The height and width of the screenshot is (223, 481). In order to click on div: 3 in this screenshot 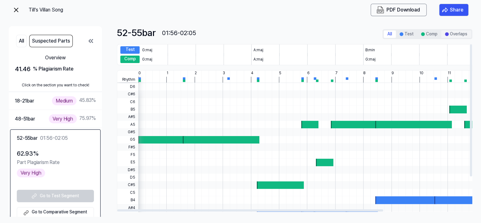, I will do `click(224, 74)`.